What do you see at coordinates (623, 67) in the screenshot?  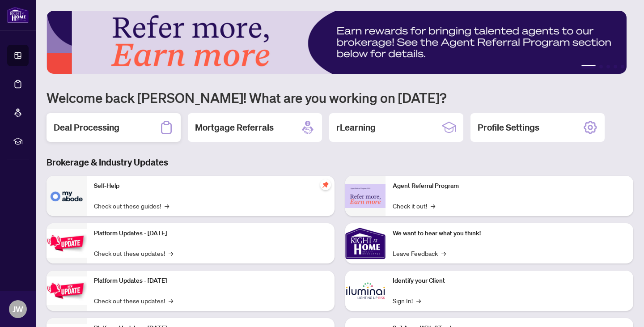 I see `button: 5` at bounding box center [623, 67].